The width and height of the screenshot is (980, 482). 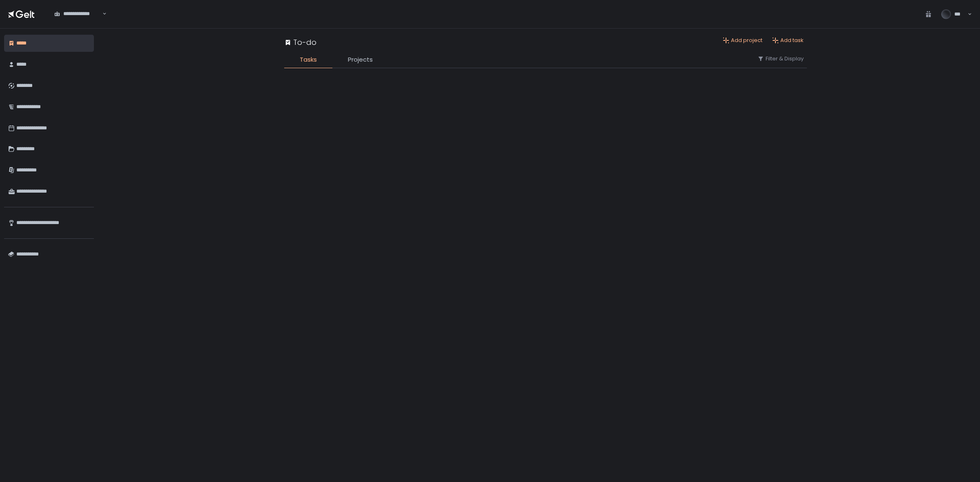 What do you see at coordinates (308, 60) in the screenshot?
I see `span: Tasks` at bounding box center [308, 60].